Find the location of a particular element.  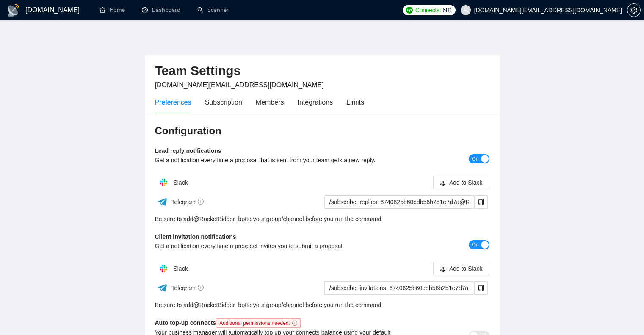

div: Limits is located at coordinates (355, 102).